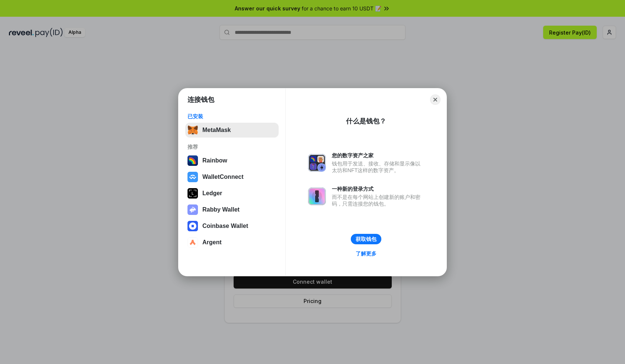  Describe the element at coordinates (232, 193) in the screenshot. I see `button: Ledger` at that location.